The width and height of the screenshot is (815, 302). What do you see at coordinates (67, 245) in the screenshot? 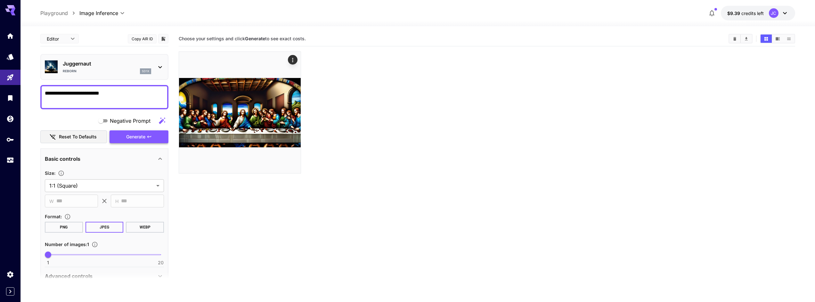
I see `span: Number of images : 1` at bounding box center [67, 245].